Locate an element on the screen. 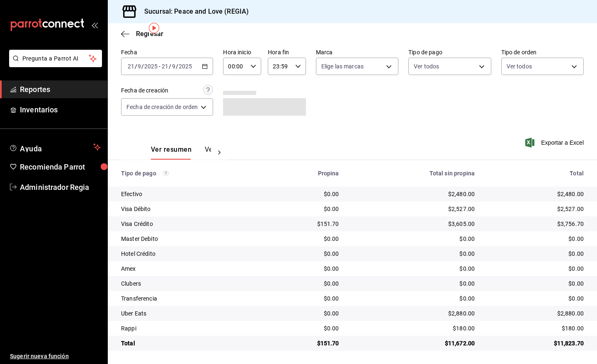 The image size is (597, 364). div: Fecha de creación is located at coordinates (145, 91).